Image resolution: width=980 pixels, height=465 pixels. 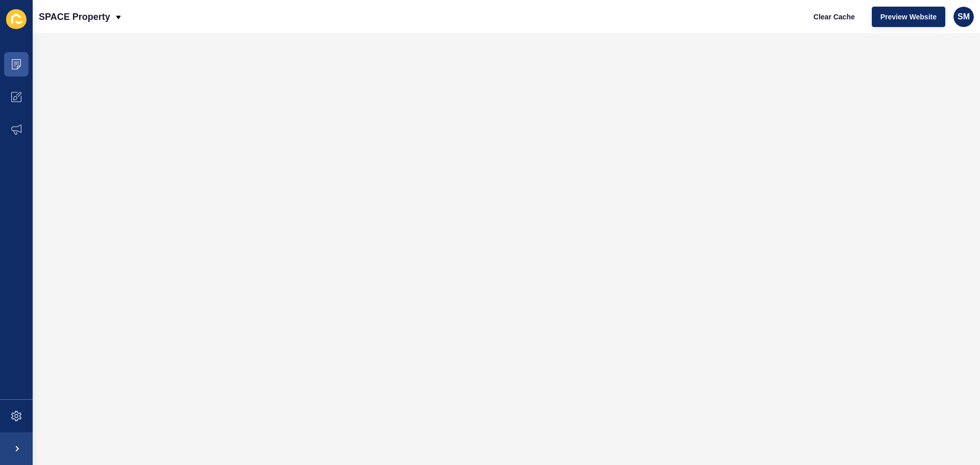 I want to click on span: Preview Website, so click(x=908, y=17).